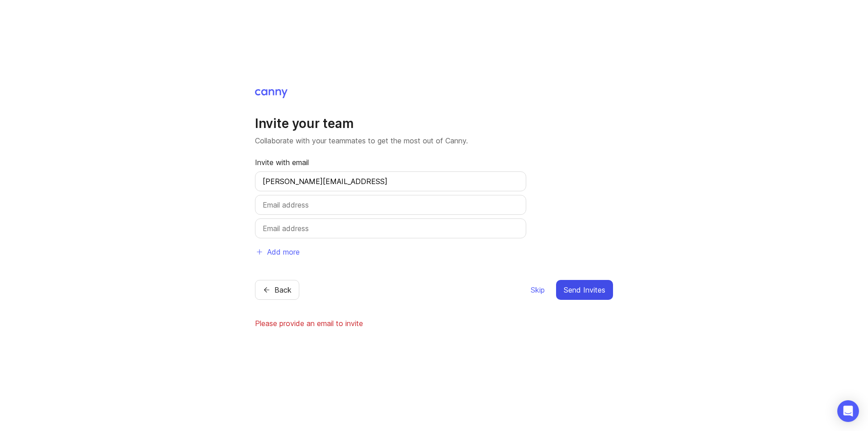  I want to click on span: Send Invites, so click(585, 290).